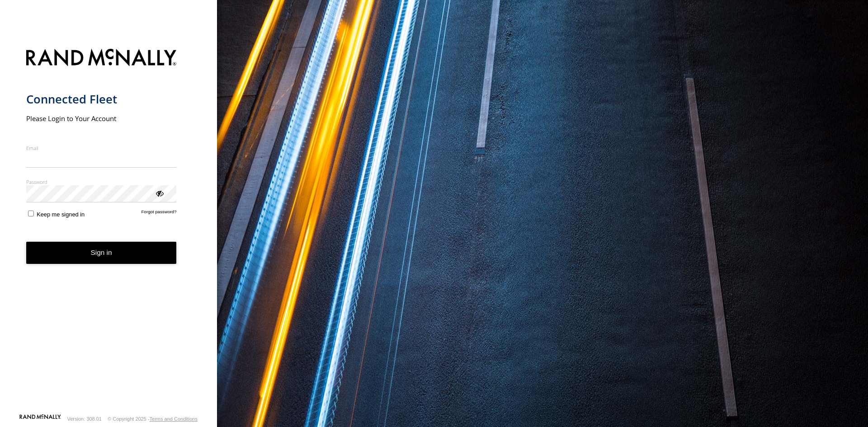  Describe the element at coordinates (61, 214) in the screenshot. I see `span: Keep me signed in` at that location.